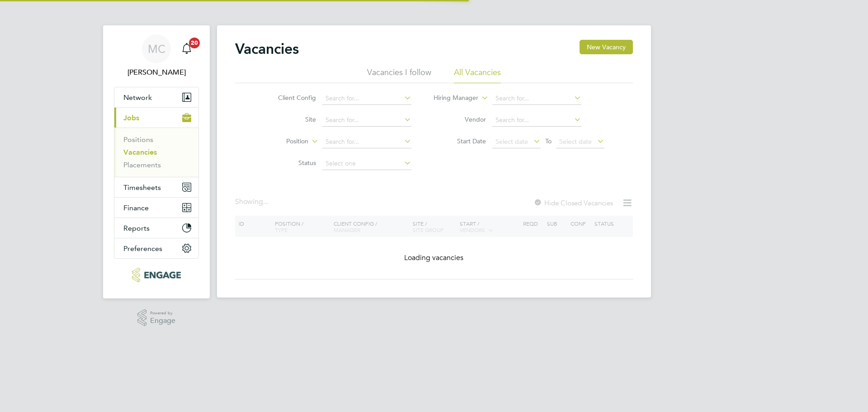  What do you see at coordinates (156, 248) in the screenshot?
I see `button: Preferences` at bounding box center [156, 248].